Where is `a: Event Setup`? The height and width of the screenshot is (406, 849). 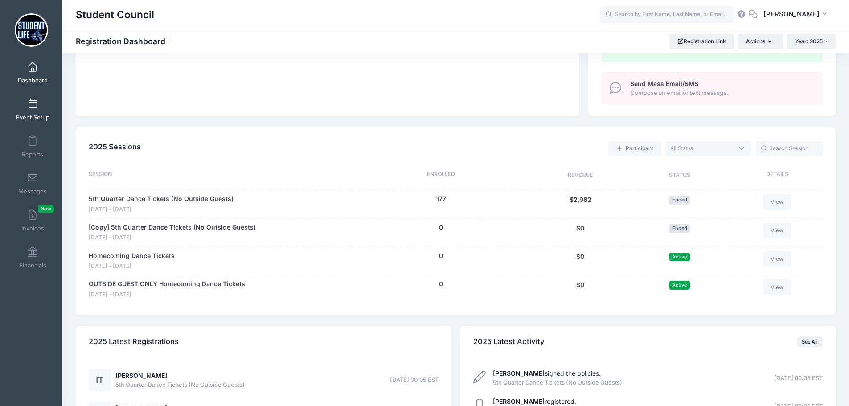 a: Event Setup is located at coordinates (33, 110).